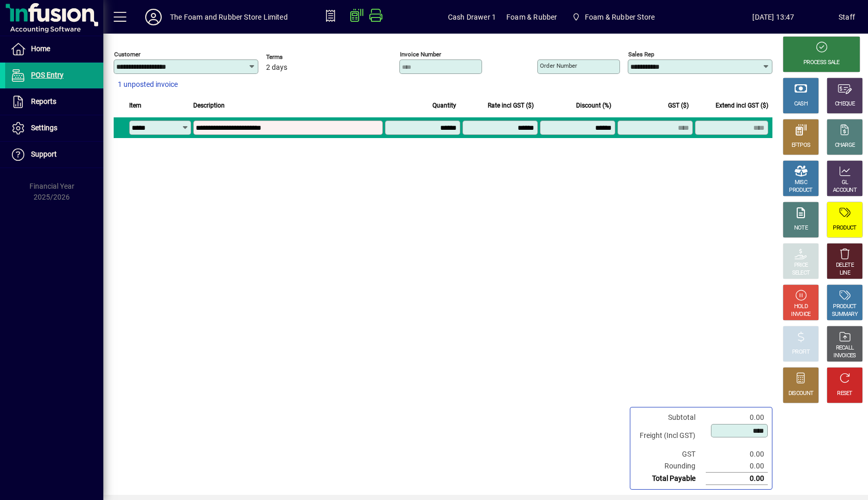 The image size is (868, 500). What do you see at coordinates (670, 417) in the screenshot?
I see `td: Subtotal` at bounding box center [670, 417].